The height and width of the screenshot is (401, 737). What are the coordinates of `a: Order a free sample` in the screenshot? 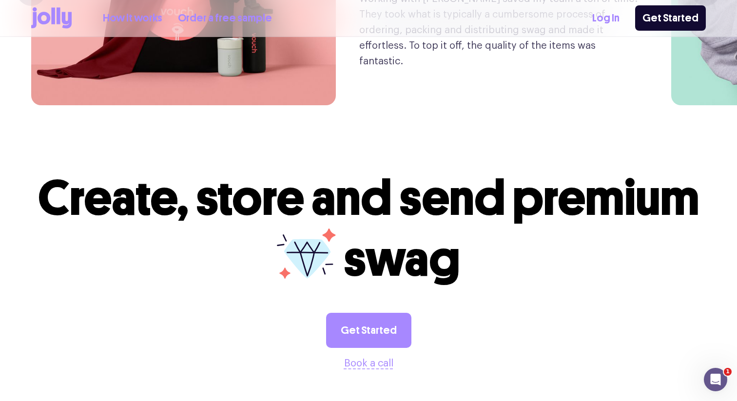 It's located at (225, 18).